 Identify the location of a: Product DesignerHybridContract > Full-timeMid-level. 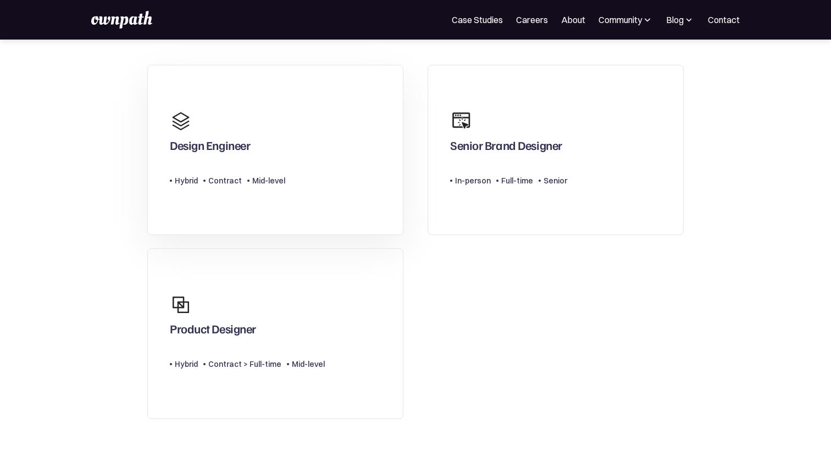
(275, 334).